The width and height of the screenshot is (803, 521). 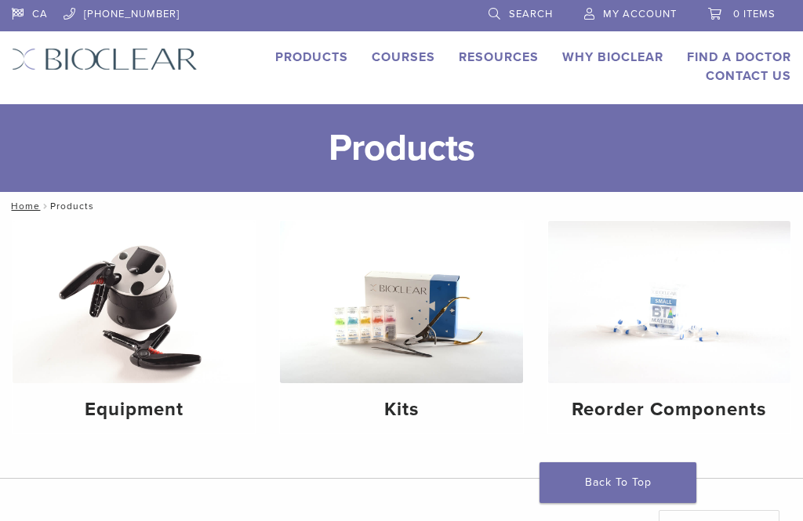 I want to click on a: Reorder Components, so click(x=669, y=327).